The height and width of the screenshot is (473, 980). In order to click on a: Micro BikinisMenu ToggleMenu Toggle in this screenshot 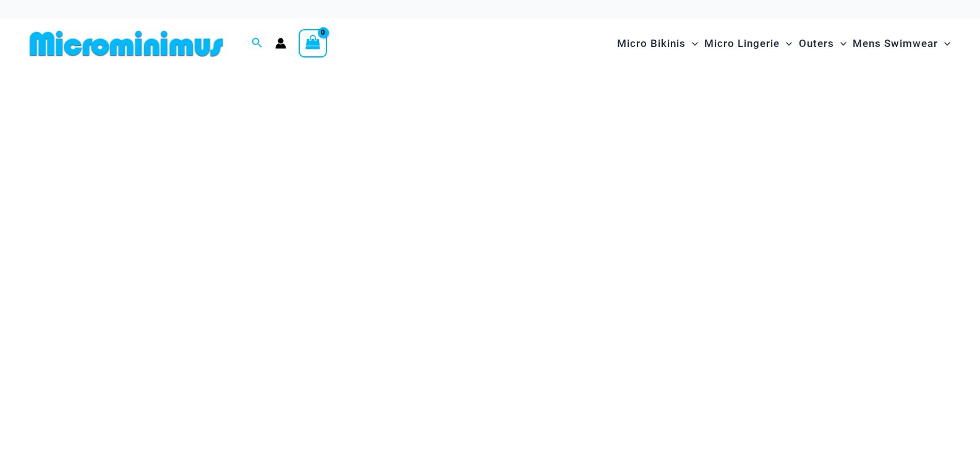, I will do `click(657, 43)`.